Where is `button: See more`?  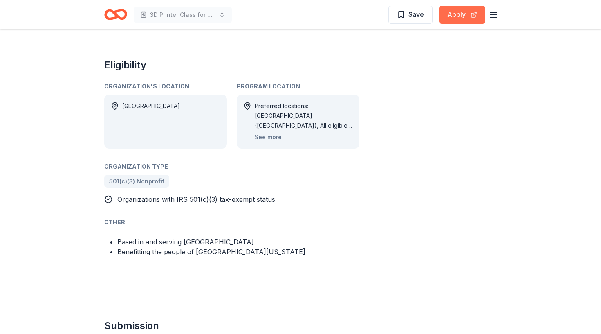
button: See more is located at coordinates (268, 137).